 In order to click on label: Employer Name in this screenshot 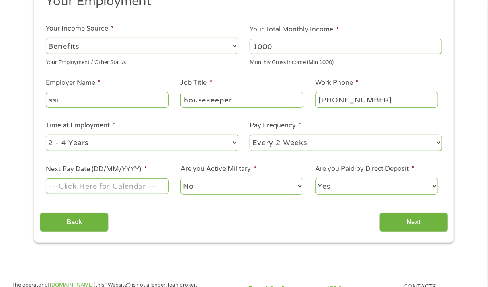, I will do `click(73, 83)`.